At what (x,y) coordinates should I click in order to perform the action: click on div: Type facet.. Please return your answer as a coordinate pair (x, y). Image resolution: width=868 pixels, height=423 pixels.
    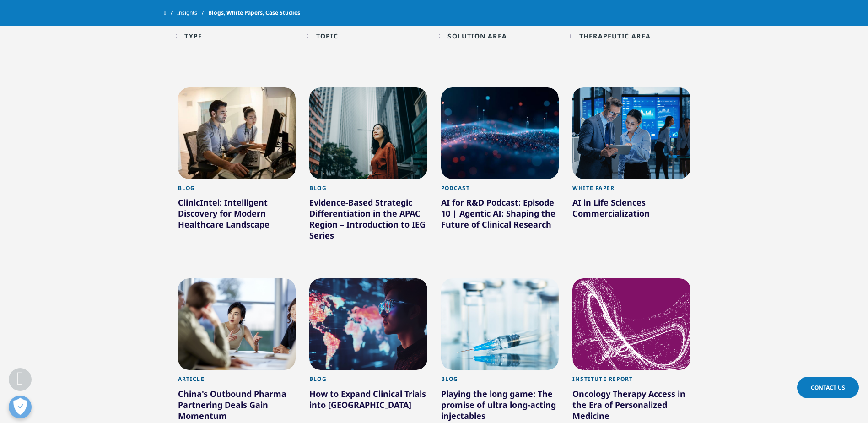
    Looking at the image, I should click on (193, 36).